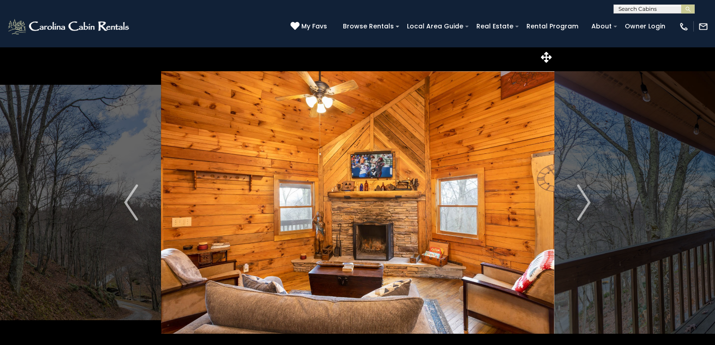  What do you see at coordinates (310, 27) in the screenshot?
I see `a: My Favs` at bounding box center [310, 27].